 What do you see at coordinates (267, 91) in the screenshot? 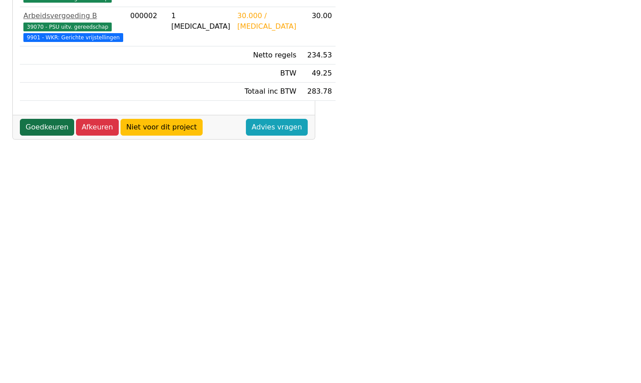
I see `td: Totaal inc BTW` at bounding box center [267, 91].